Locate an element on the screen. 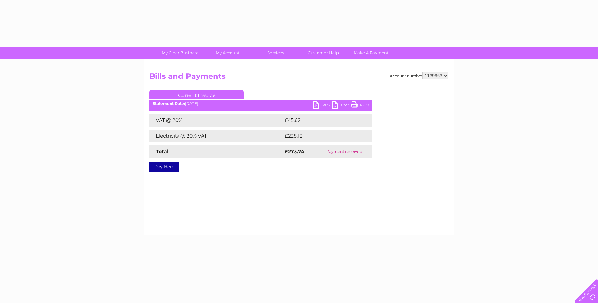 Image resolution: width=598 pixels, height=303 pixels. strong: Total is located at coordinates (162, 151).